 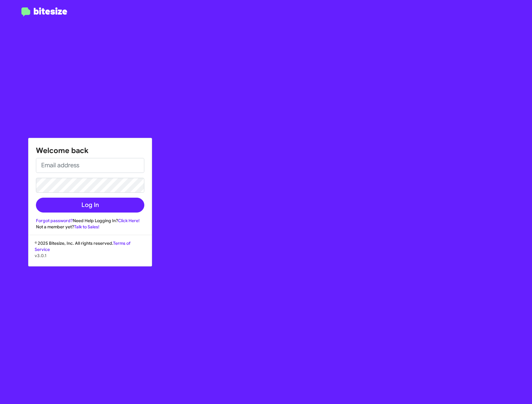 I want to click on a: Terms of Service, so click(x=83, y=246).